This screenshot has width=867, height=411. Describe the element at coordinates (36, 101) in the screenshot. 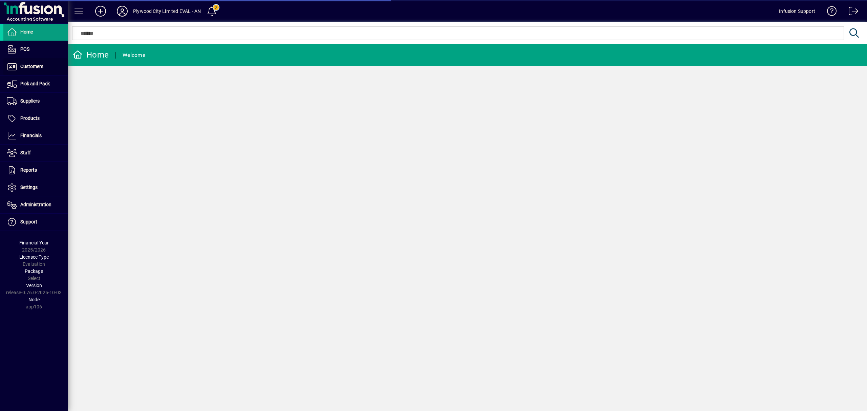

I see `a: Suppliers` at that location.